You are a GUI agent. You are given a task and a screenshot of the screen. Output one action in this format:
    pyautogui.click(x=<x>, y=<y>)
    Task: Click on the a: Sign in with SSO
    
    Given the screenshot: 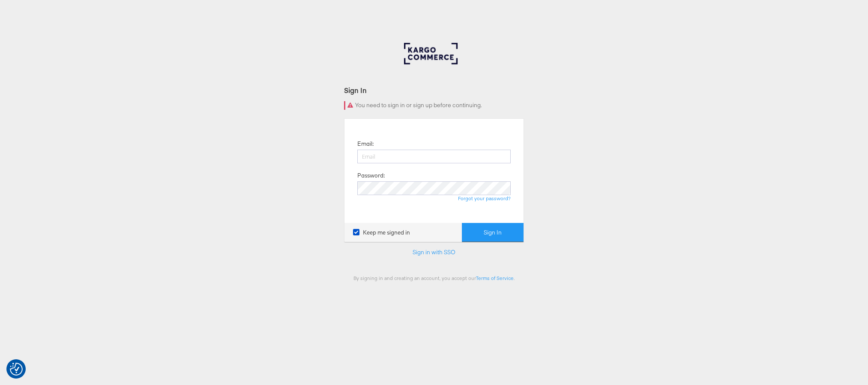 What is the action you would take?
    pyautogui.click(x=434, y=252)
    